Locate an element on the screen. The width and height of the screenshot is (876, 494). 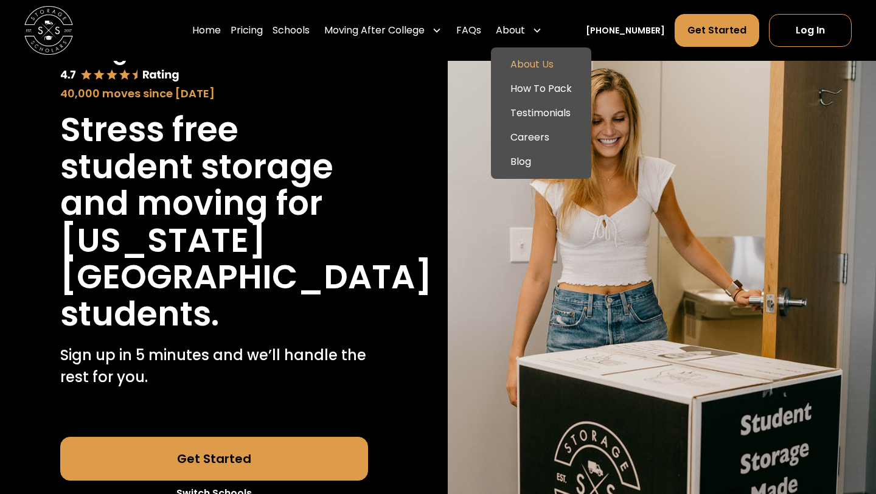
a: Blog is located at coordinates (541, 162).